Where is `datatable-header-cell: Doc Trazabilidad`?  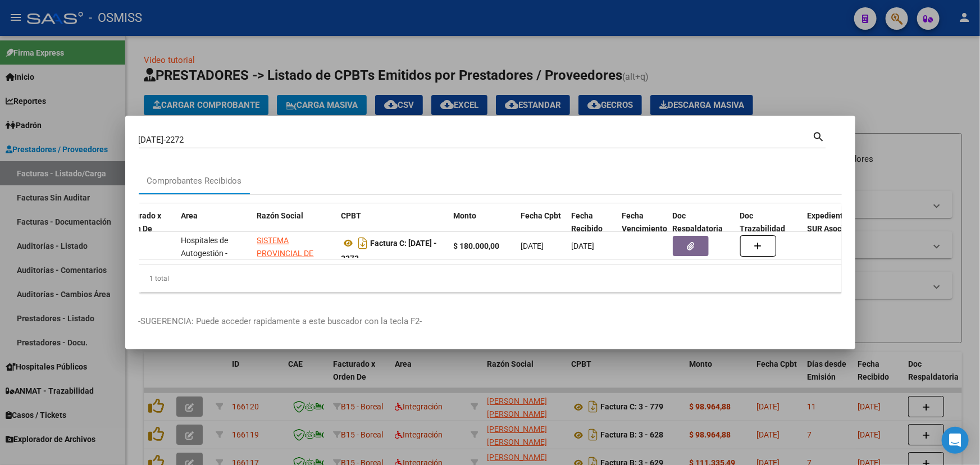 datatable-header-cell: Doc Trazabilidad is located at coordinates (769, 229).